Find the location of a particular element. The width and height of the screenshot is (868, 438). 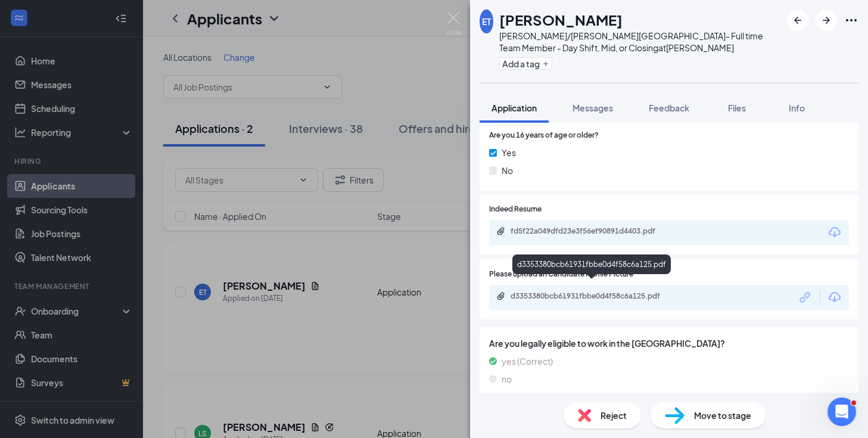

div: ET is located at coordinates (486, 21).